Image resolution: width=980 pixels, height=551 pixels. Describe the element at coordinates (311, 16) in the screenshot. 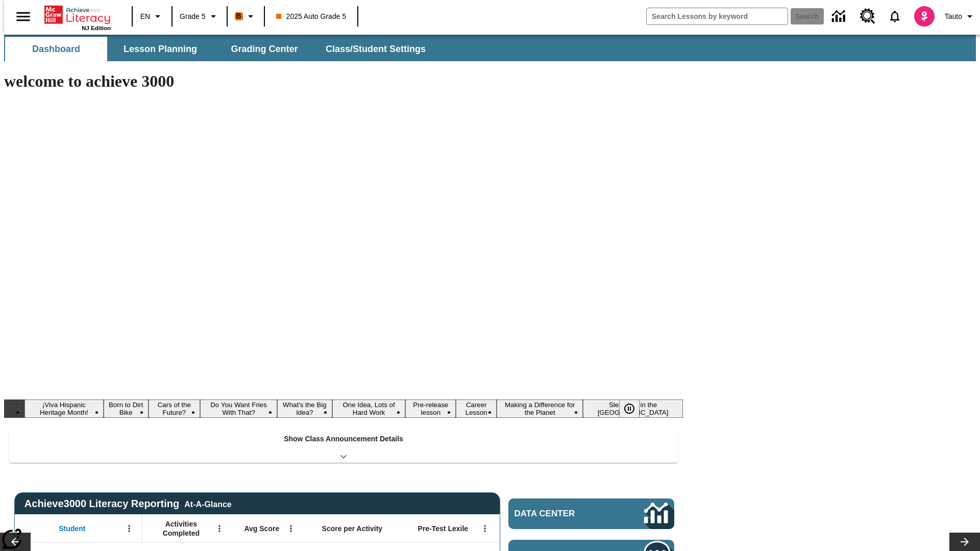

I see `span: 2025 Auto Grade 5` at that location.